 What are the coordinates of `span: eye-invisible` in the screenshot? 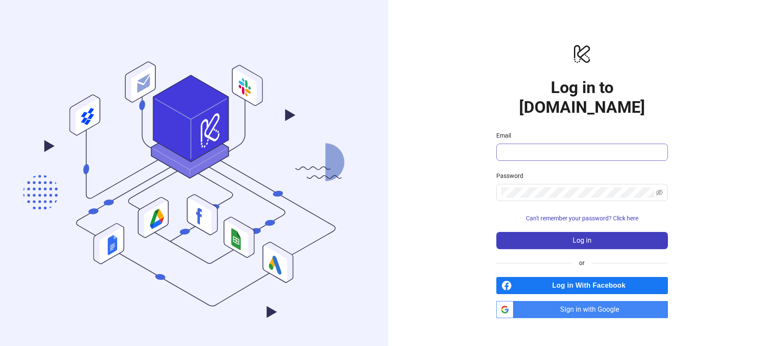 It's located at (659, 193).